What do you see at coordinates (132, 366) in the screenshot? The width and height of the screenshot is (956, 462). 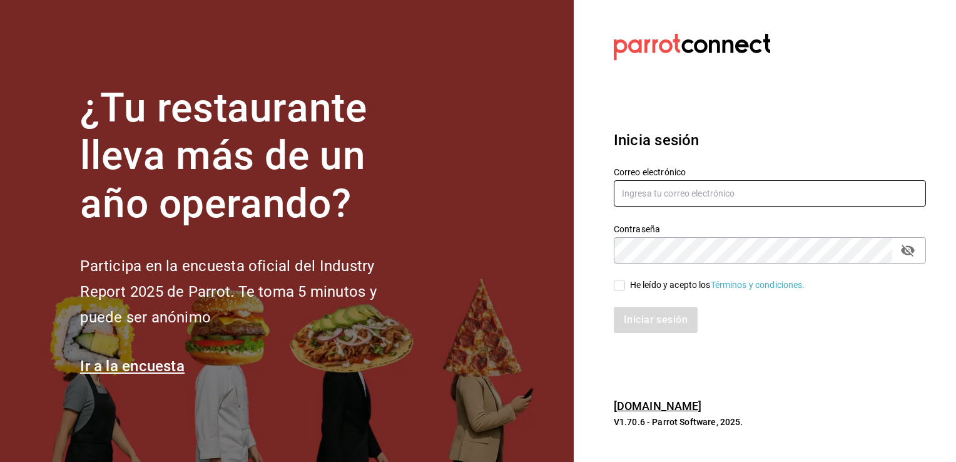 I see `a: Ir a la encuesta` at bounding box center [132, 366].